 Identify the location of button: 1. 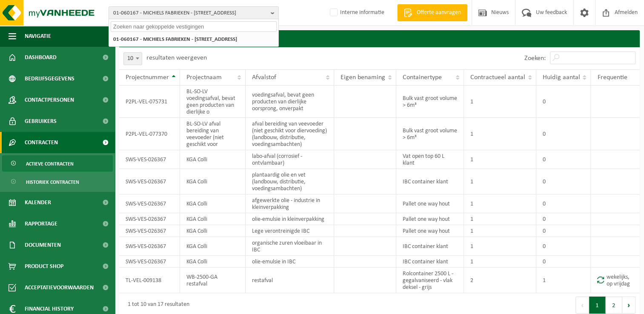
(598, 305).